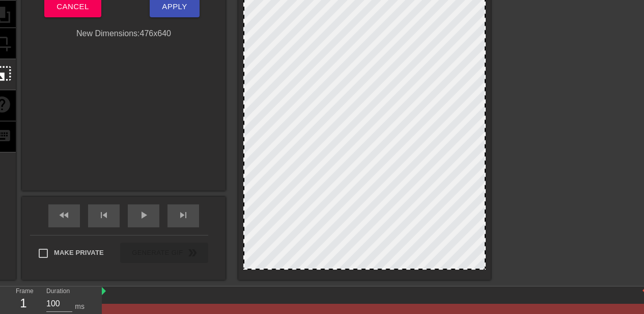  Describe the element at coordinates (23, 303) in the screenshot. I see `div: 1` at that location.